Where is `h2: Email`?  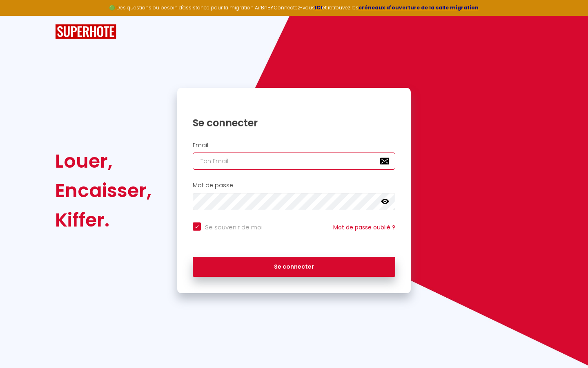 h2: Email is located at coordinates (294, 145).